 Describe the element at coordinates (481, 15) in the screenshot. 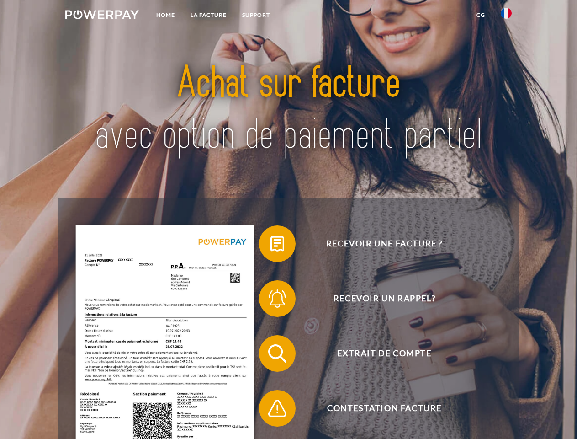

I see `a: CG` at that location.